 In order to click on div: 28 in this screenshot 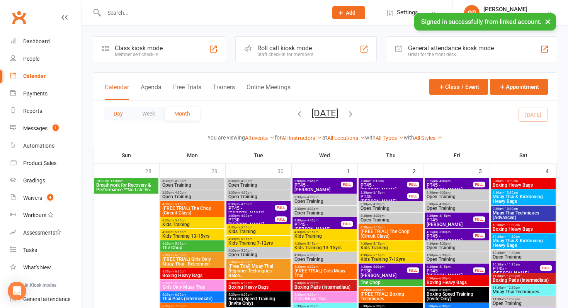, I will do `click(152, 170)`.